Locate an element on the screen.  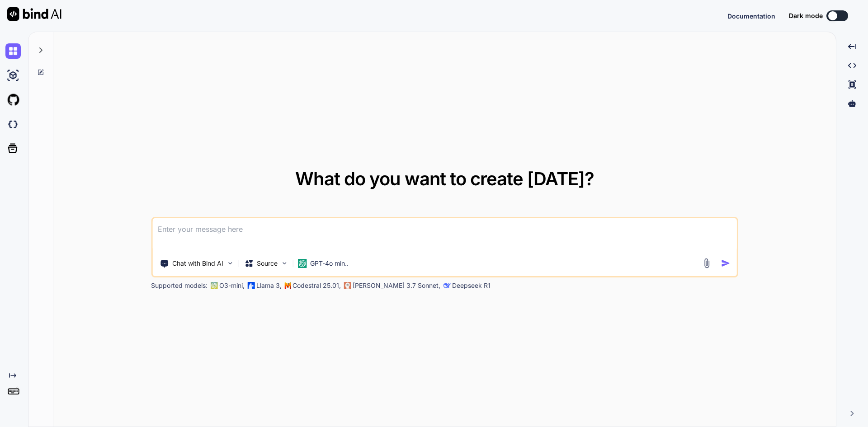
img: Mistral-AI is located at coordinates (288, 285).